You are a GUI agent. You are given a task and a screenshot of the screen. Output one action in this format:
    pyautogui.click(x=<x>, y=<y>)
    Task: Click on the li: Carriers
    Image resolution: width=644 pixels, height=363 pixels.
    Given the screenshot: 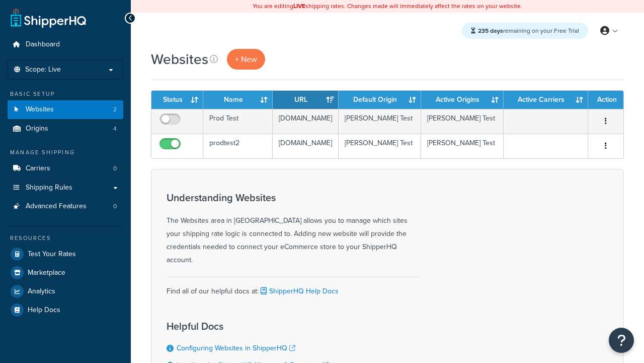 What is the action you would take?
    pyautogui.click(x=65, y=168)
    